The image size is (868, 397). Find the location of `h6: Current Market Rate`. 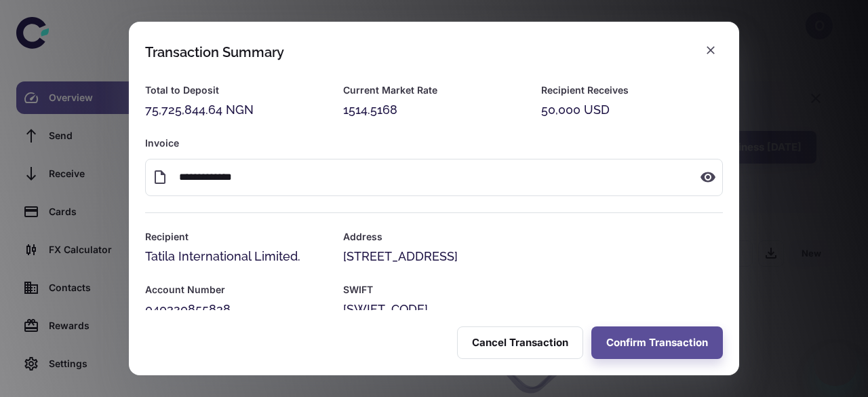

h6: Current Market Rate is located at coordinates (434, 90).